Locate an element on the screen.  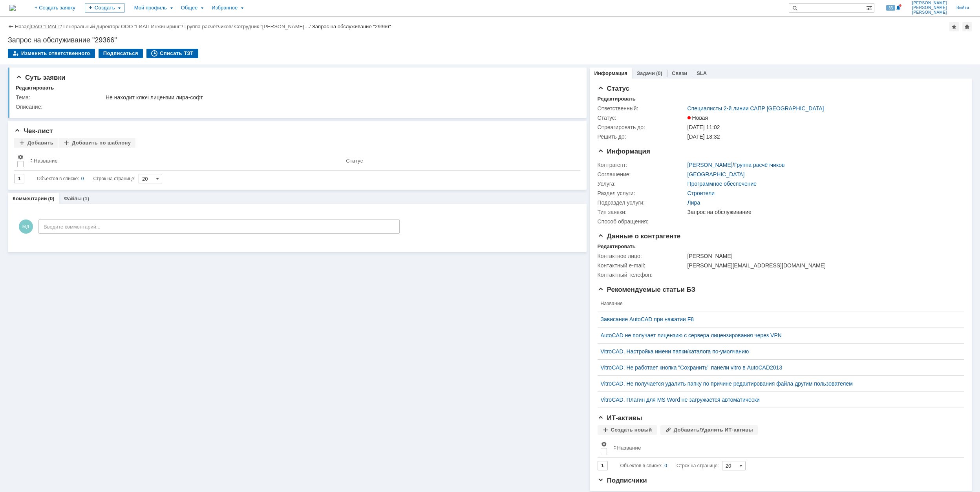
a: VitroCAD. Настройка имени папки/каталога по-умолчанию is located at coordinates (778, 351).